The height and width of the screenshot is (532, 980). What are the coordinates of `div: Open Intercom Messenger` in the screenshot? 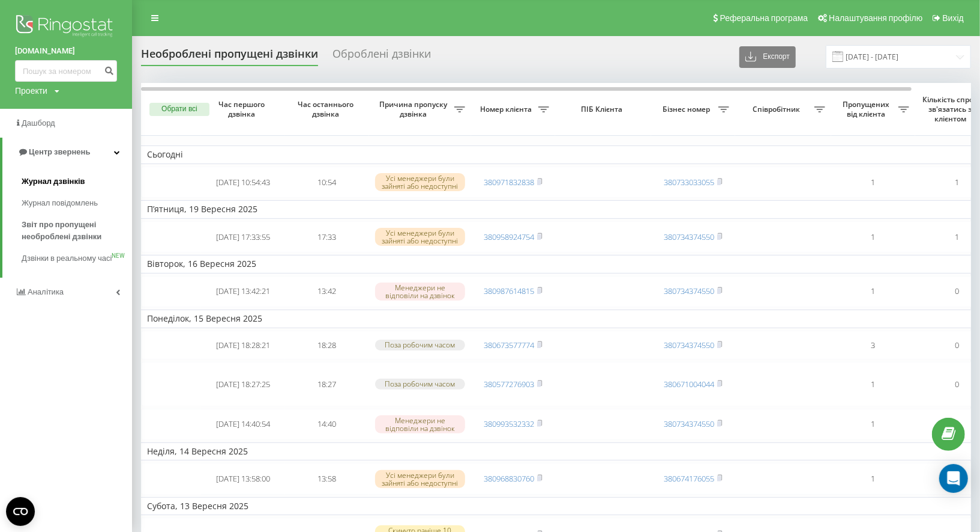 It's located at (954, 478).